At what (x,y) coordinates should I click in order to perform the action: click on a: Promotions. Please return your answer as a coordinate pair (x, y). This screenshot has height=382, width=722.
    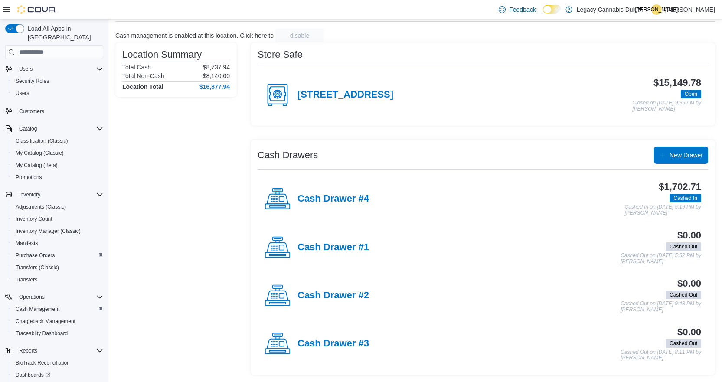
    Looking at the image, I should click on (29, 177).